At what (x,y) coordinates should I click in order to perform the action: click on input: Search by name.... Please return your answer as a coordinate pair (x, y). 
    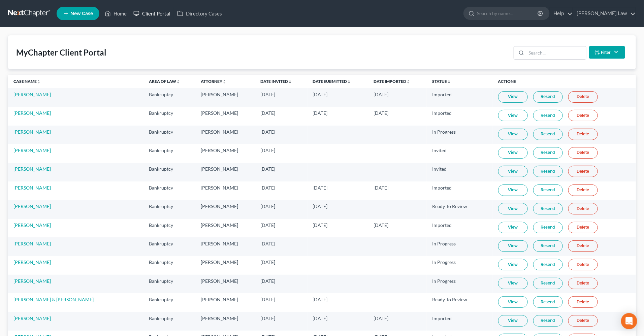
    Looking at the image, I should click on (508, 13).